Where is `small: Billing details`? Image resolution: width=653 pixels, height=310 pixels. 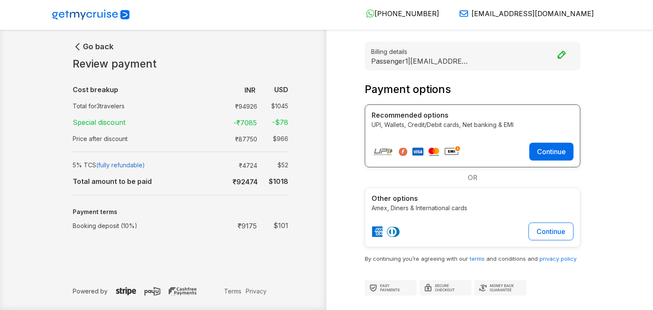 small: Billing details is located at coordinates (472, 51).